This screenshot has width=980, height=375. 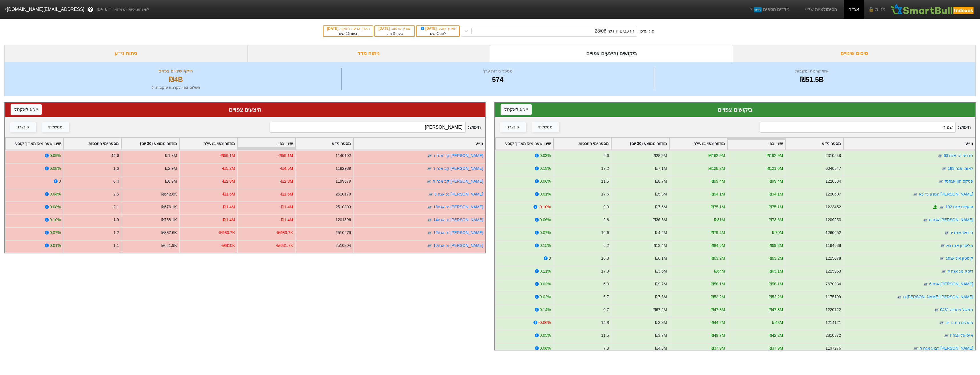 I want to click on div: 1140102, so click(x=343, y=155).